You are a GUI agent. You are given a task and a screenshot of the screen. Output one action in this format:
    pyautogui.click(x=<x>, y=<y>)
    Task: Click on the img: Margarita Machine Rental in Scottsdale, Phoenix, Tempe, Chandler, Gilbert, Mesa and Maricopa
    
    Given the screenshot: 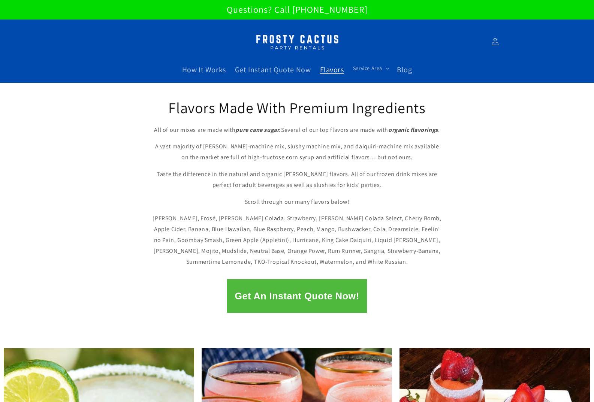 What is the action you would take?
    pyautogui.click(x=297, y=42)
    